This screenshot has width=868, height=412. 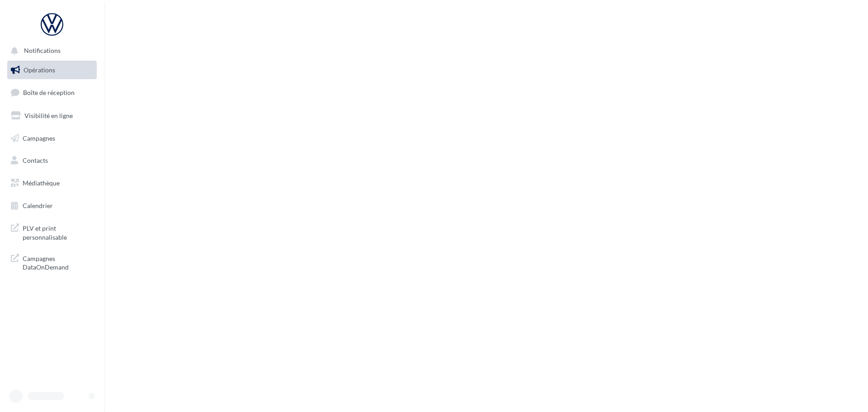 What do you see at coordinates (52, 116) in the screenshot?
I see `a: Visibilité en ligne` at bounding box center [52, 116].